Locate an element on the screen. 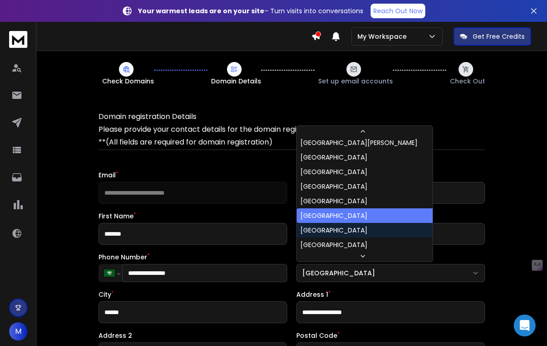  p: – Turn visits into conversations is located at coordinates (251, 11).